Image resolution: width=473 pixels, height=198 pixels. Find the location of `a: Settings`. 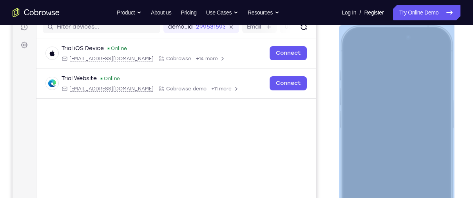

a: Settings is located at coordinates (12, 48).